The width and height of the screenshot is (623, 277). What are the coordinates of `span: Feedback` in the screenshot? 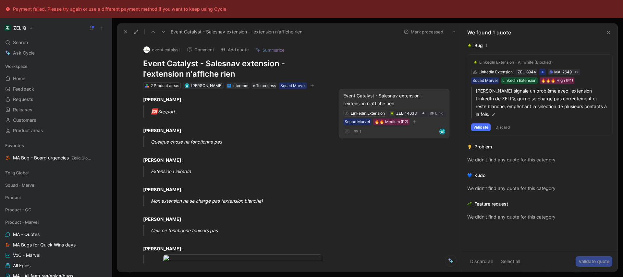 It's located at (23, 89).